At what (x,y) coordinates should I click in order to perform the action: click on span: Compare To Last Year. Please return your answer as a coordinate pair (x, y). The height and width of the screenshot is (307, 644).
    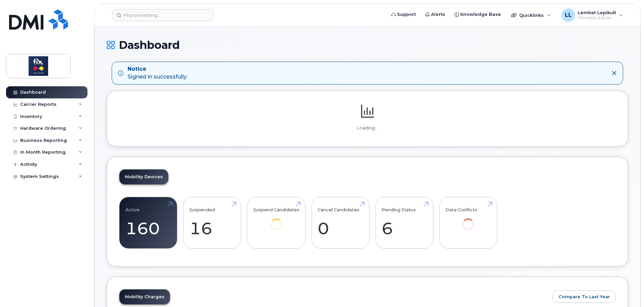
    Looking at the image, I should click on (584, 297).